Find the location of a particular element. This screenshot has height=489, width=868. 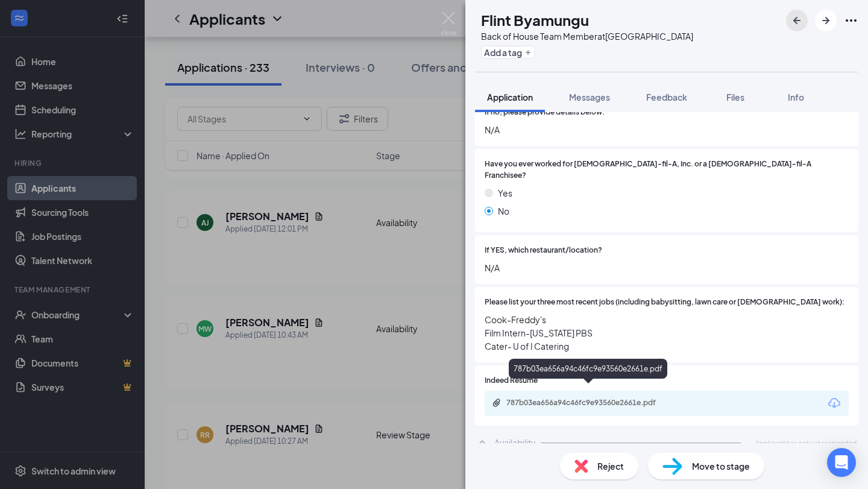

div: Open Intercom Messenger is located at coordinates (842, 463).